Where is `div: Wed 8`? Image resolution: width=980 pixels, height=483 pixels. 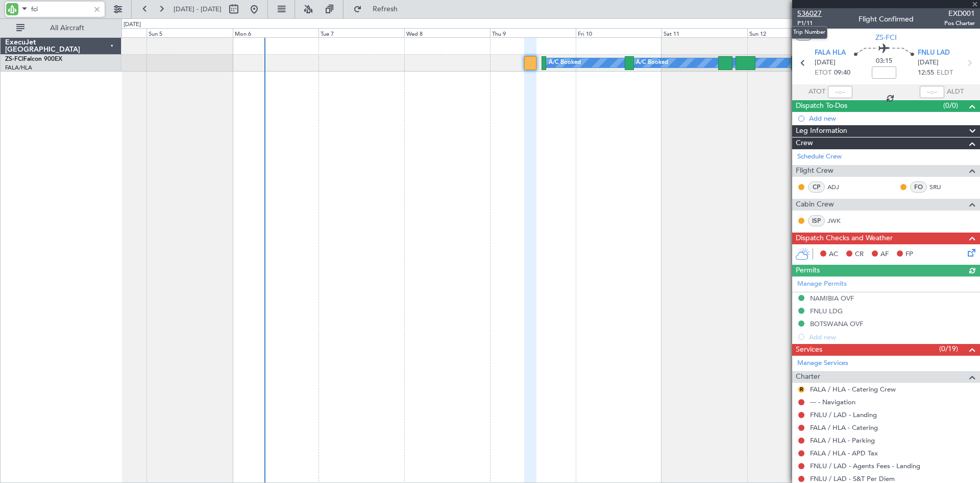 div: Wed 8 is located at coordinates (447, 33).